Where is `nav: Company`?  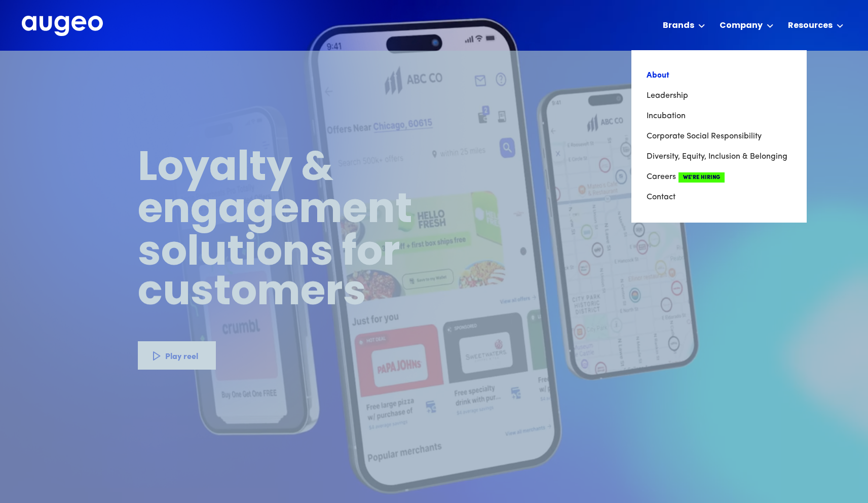 nav: Company is located at coordinates (719, 137).